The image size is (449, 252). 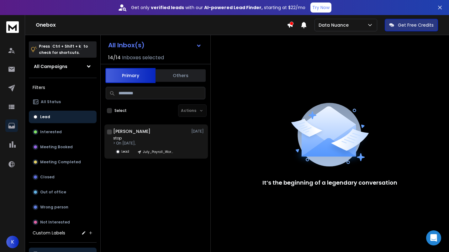 I want to click on button: All Campaigns, so click(x=63, y=66).